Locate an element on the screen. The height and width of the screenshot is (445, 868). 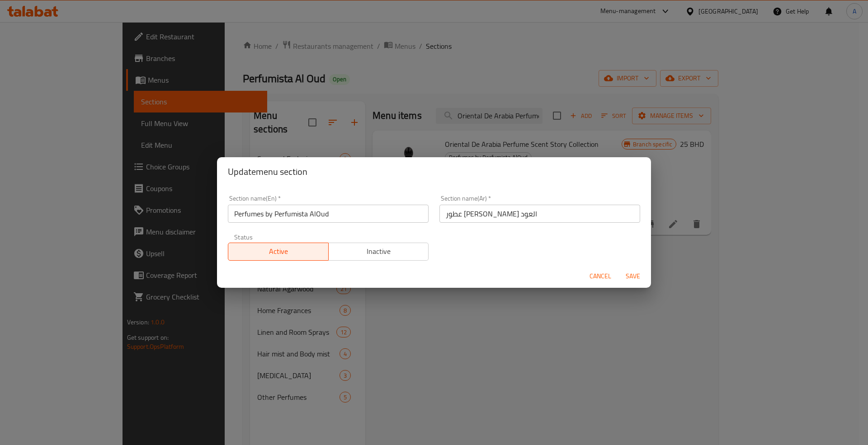
input: Please enter section name(ar) is located at coordinates (540, 214).